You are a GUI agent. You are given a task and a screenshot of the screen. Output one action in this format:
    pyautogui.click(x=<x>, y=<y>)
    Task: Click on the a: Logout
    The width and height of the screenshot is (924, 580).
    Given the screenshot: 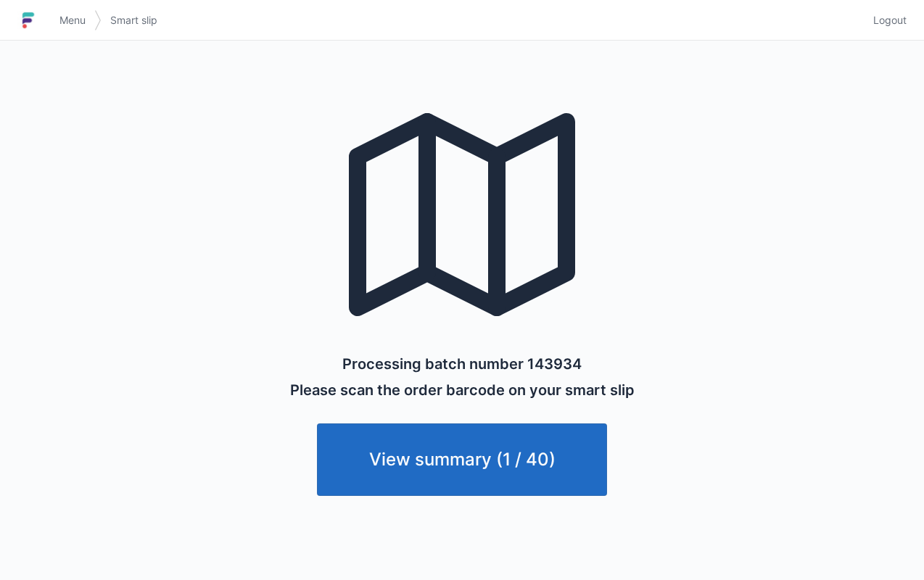 What is the action you would take?
    pyautogui.click(x=885, y=21)
    